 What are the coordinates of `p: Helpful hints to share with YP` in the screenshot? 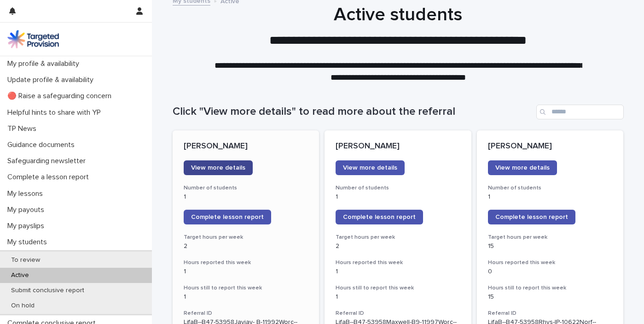 It's located at (56, 112).